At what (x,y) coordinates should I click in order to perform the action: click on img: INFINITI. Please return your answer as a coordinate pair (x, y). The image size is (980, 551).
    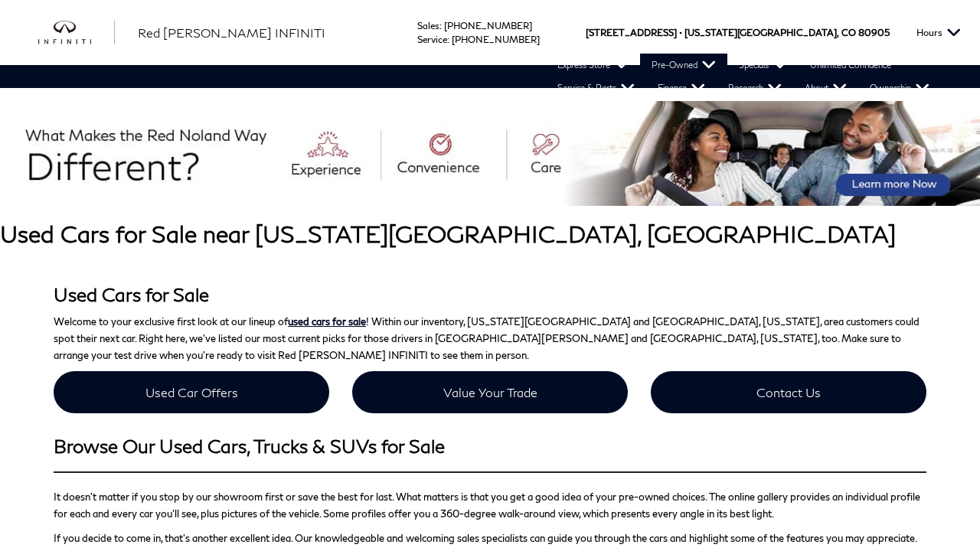
    Looking at the image, I should click on (77, 33).